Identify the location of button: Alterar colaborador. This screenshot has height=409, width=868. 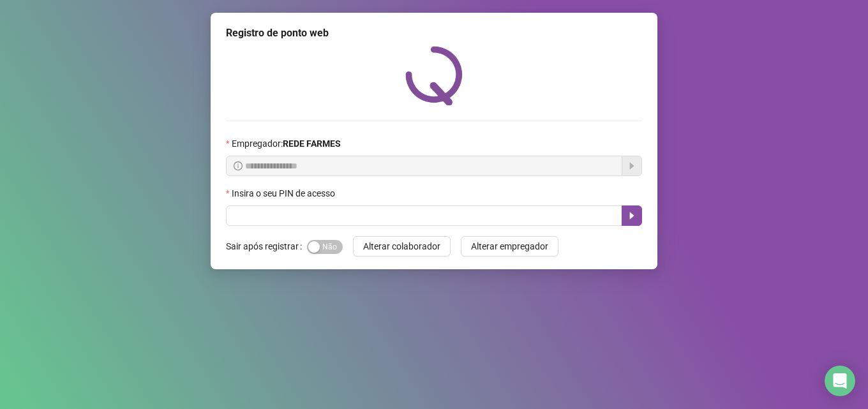
(401, 246).